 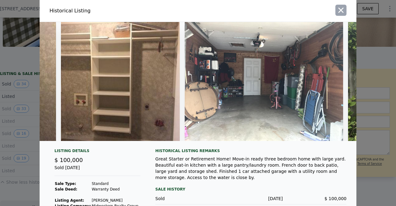 I want to click on div: Sold, so click(x=187, y=198).